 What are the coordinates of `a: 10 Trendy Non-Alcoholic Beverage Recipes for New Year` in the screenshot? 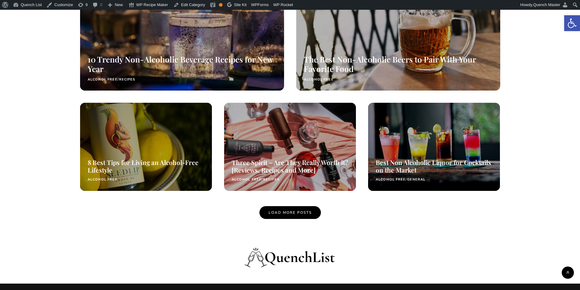 It's located at (180, 64).